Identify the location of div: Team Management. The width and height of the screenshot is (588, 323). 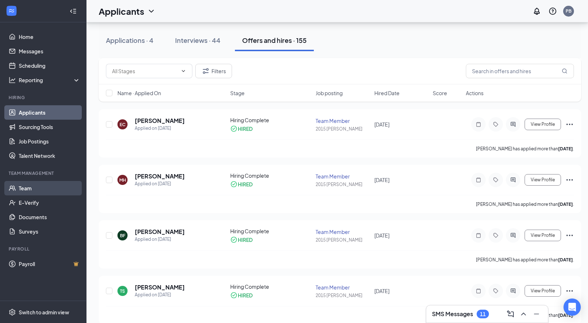
(44, 173).